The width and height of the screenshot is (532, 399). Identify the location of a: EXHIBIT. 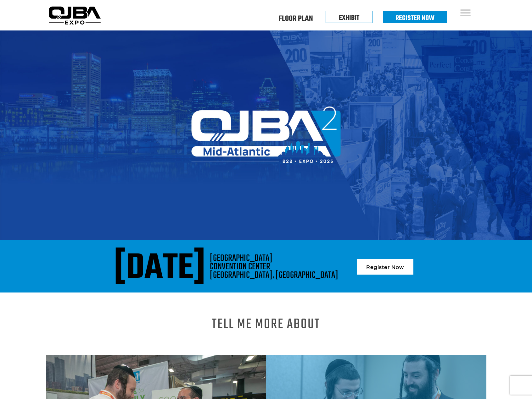
(349, 18).